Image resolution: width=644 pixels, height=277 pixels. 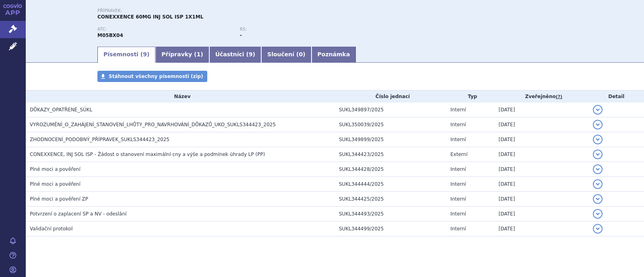 What do you see at coordinates (390, 110) in the screenshot?
I see `td: SUKL349897/2025` at bounding box center [390, 110].